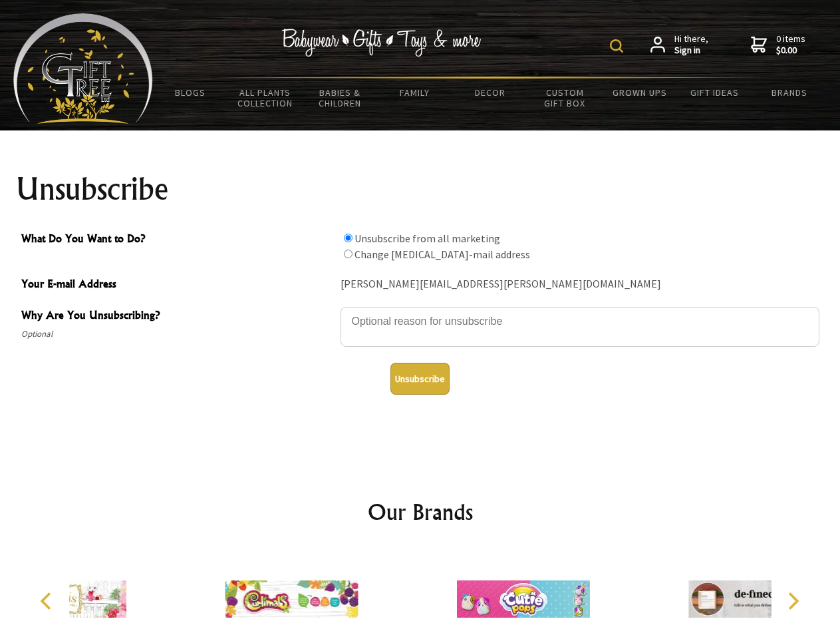 This screenshot has height=639, width=840. I want to click on span: What Do You Want to Do?, so click(177, 240).